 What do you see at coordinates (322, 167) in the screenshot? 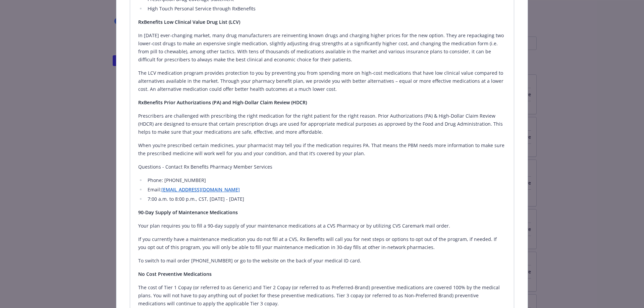
I see `p: Questions - Contact Rx Benefits Pharmacy Member Services` at bounding box center [322, 167].